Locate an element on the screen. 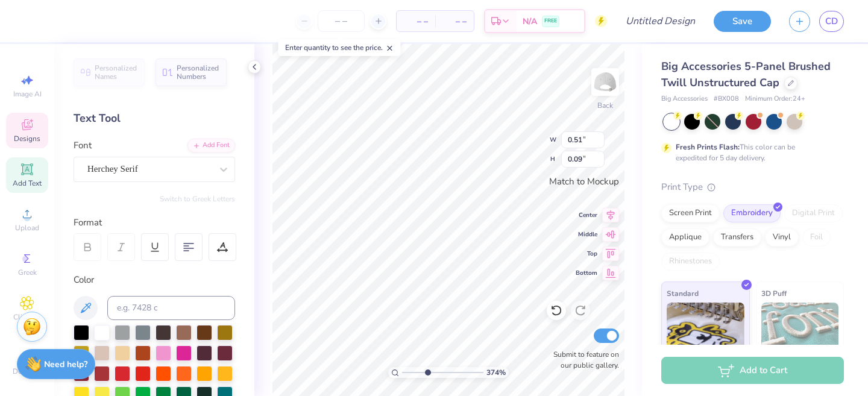 Image resolution: width=868 pixels, height=396 pixels. span: N/A is located at coordinates (530, 21).